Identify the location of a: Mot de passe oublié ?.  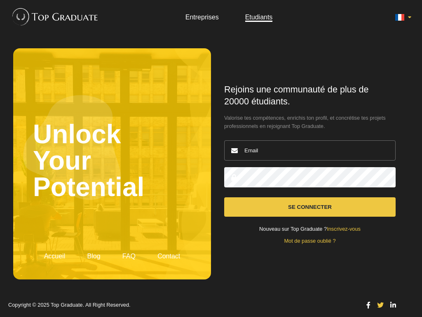
(310, 240).